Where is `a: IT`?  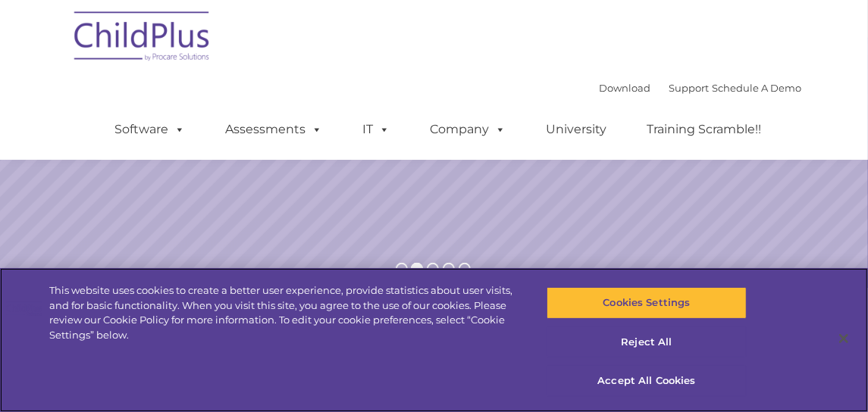
a: IT is located at coordinates (377, 129).